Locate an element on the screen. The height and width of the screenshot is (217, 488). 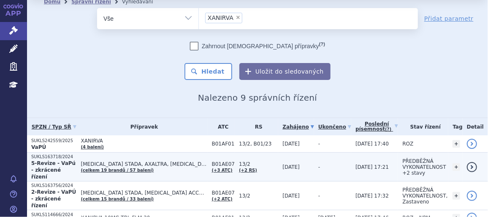
button: Uložit do sledovaných is located at coordinates (285, 71).